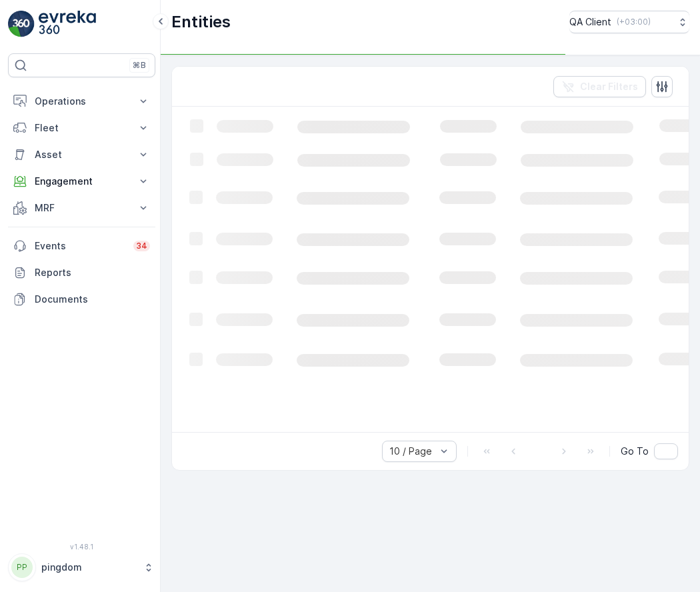  I want to click on p: pingdom, so click(89, 567).